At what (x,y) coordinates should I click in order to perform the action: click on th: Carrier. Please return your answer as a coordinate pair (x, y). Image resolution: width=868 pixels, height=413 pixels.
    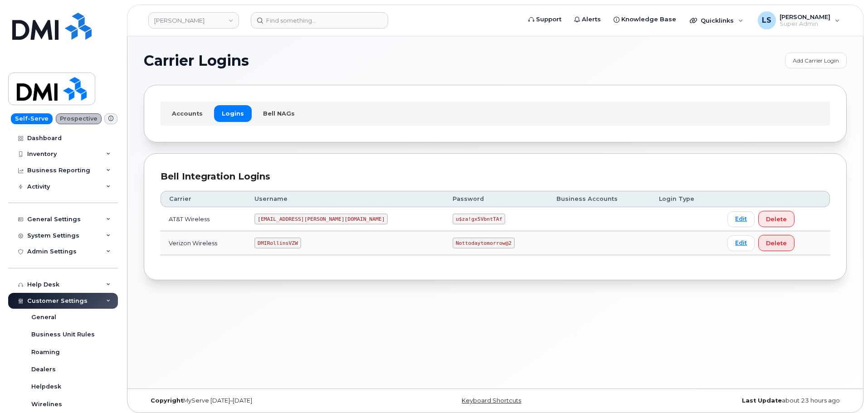
    Looking at the image, I should click on (203, 199).